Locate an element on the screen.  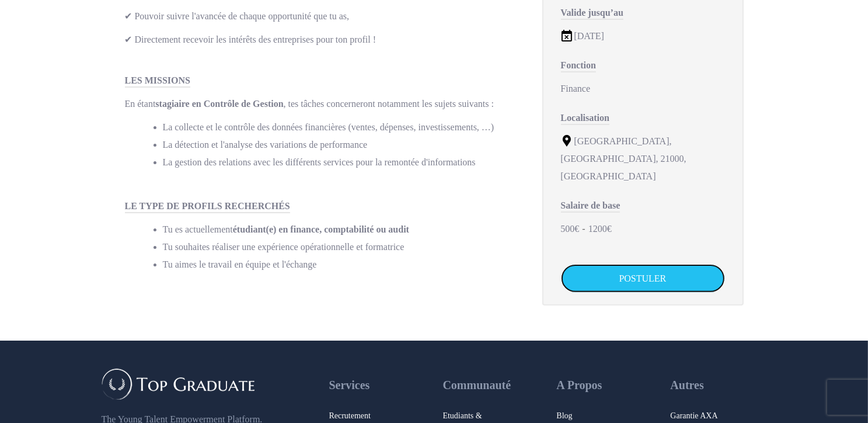
div: 500€ 1200€ is located at coordinates (643, 229).